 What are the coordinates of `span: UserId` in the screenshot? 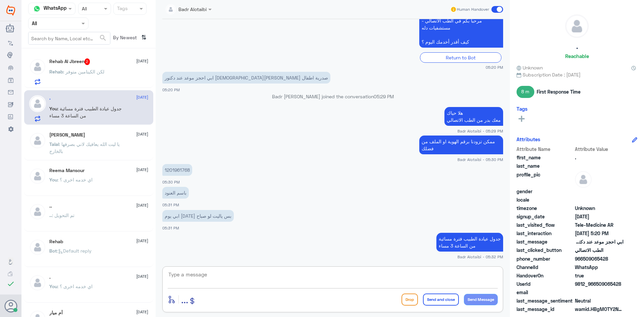 It's located at (545, 284).